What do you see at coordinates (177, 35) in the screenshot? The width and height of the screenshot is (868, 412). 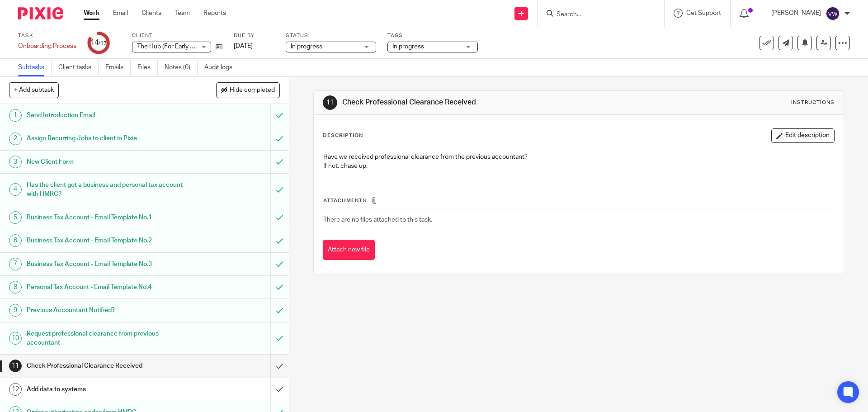 I see `label: Client` at bounding box center [177, 35].